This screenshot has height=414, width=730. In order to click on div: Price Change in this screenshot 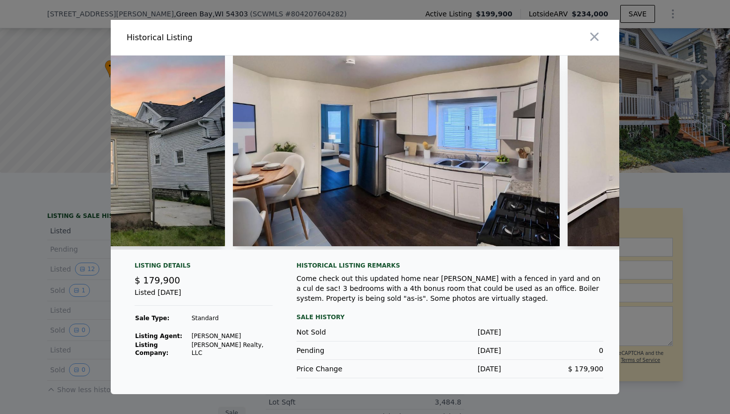, I will do `click(347, 369)`.